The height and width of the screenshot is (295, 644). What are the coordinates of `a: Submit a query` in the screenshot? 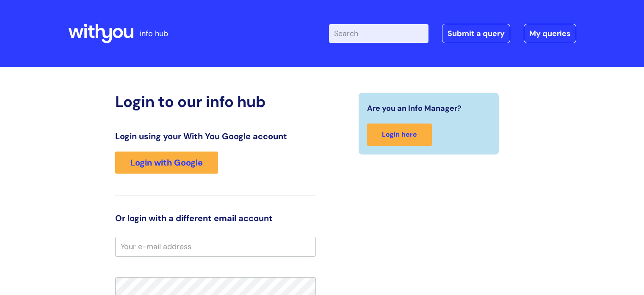 It's located at (476, 33).